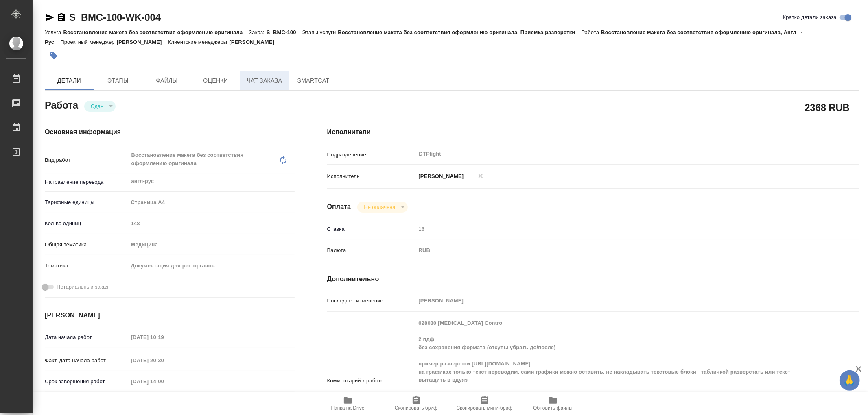 Image resolution: width=868 pixels, height=415 pixels. Describe the element at coordinates (88, 42) in the screenshot. I see `p: Проектный менеджер` at that location.